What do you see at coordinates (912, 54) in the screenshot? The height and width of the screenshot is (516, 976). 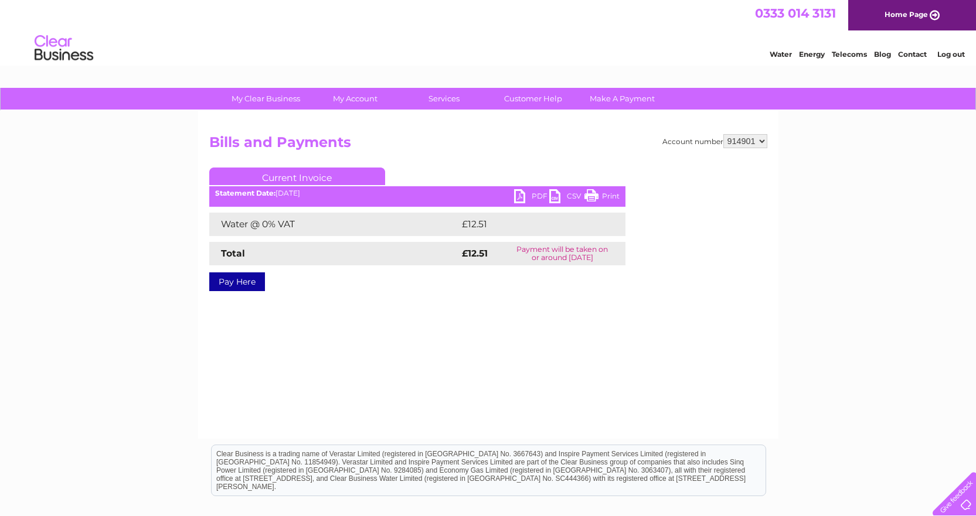 I see `a: Contact` at bounding box center [912, 54].